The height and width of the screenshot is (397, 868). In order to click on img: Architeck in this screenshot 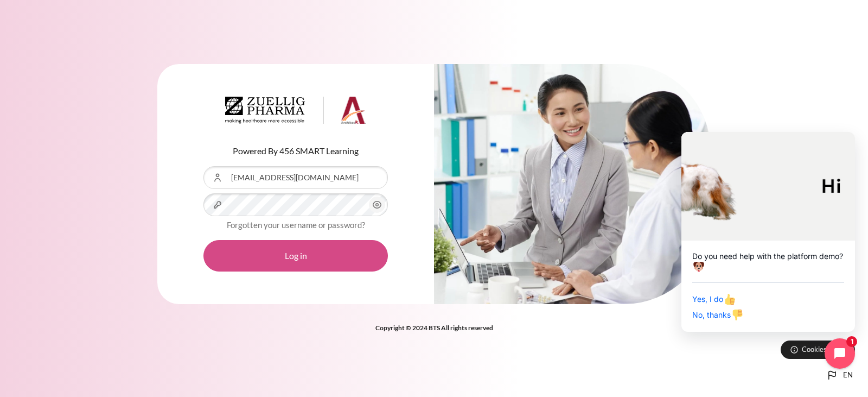, I will do `click(296, 110)`.